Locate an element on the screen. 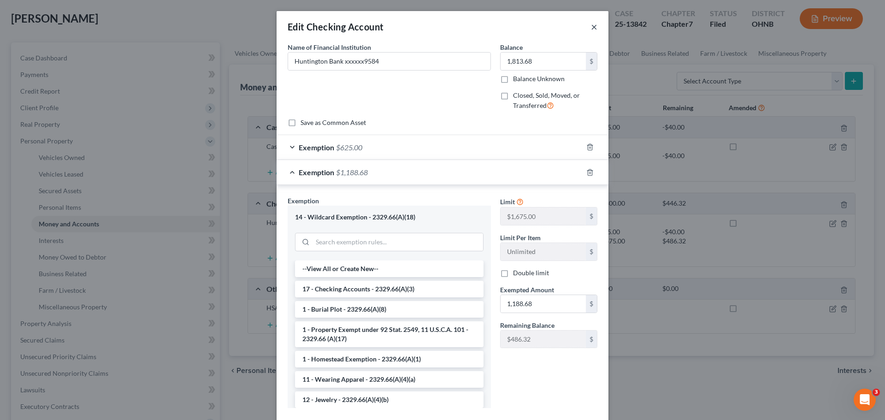  label: Double limit is located at coordinates (531, 273).